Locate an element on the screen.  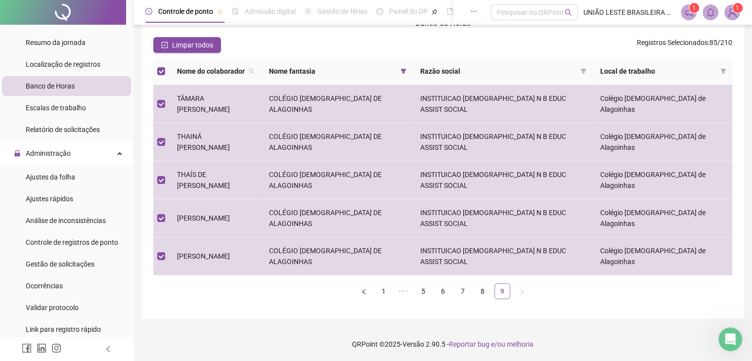
a: 8 is located at coordinates (483, 291).